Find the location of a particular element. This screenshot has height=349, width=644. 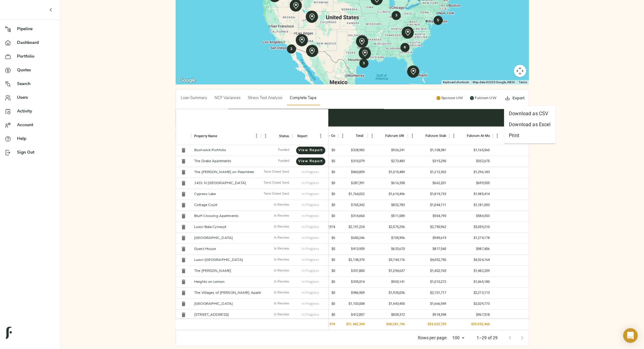

div: $1,723,470 is located at coordinates (533, 194).